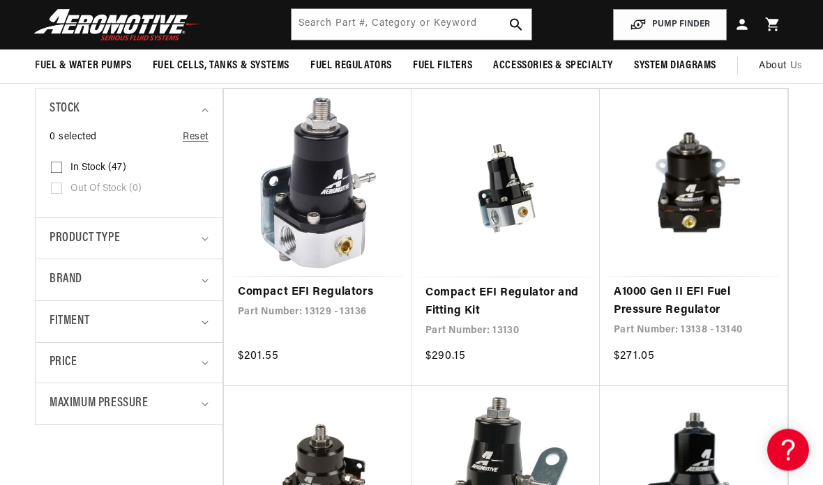 The image size is (823, 485). What do you see at coordinates (73, 138) in the screenshot?
I see `span: 0 selected` at bounding box center [73, 138].